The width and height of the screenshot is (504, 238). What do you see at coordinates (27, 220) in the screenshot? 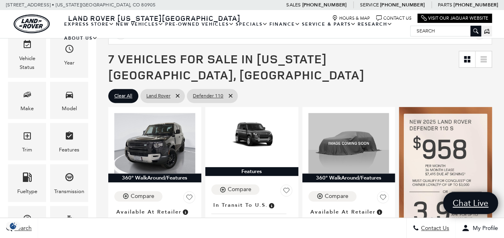
I see `span: Mileage` at bounding box center [27, 220].